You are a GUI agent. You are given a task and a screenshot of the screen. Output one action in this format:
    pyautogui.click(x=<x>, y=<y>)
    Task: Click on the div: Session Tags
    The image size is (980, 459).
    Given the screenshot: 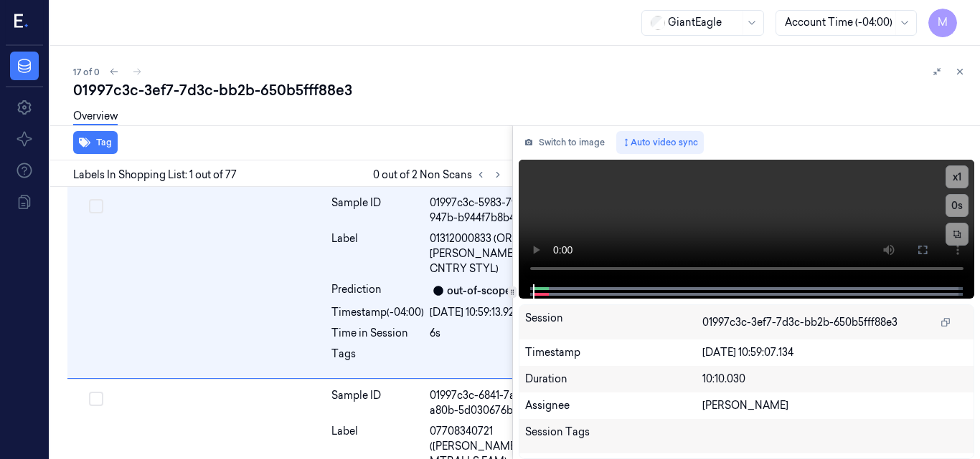 What is the action you would take?
    pyautogui.click(x=613, y=437)
    